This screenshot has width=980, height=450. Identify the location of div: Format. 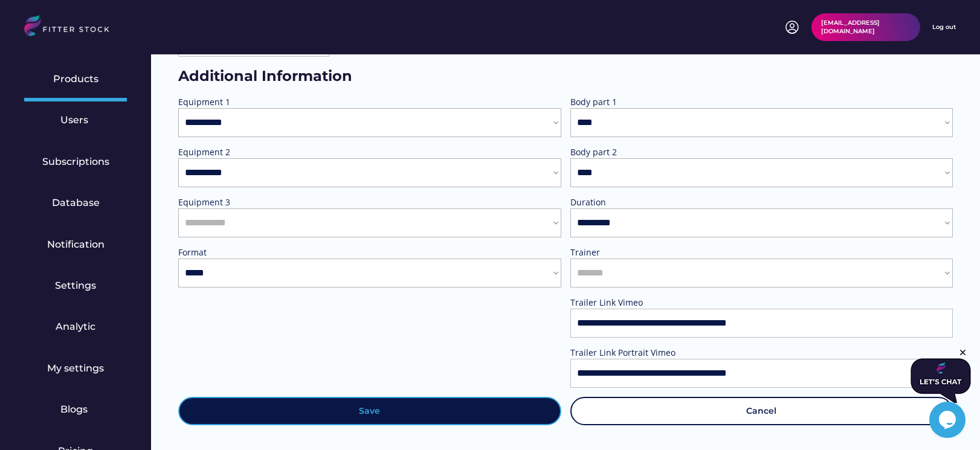
(239, 252).